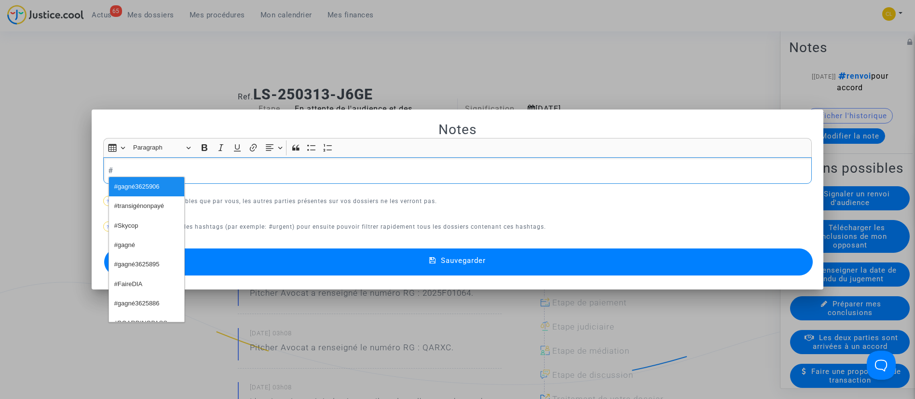 The image size is (915, 399). Describe the element at coordinates (137, 264) in the screenshot. I see `span: #gagné3625895` at that location.